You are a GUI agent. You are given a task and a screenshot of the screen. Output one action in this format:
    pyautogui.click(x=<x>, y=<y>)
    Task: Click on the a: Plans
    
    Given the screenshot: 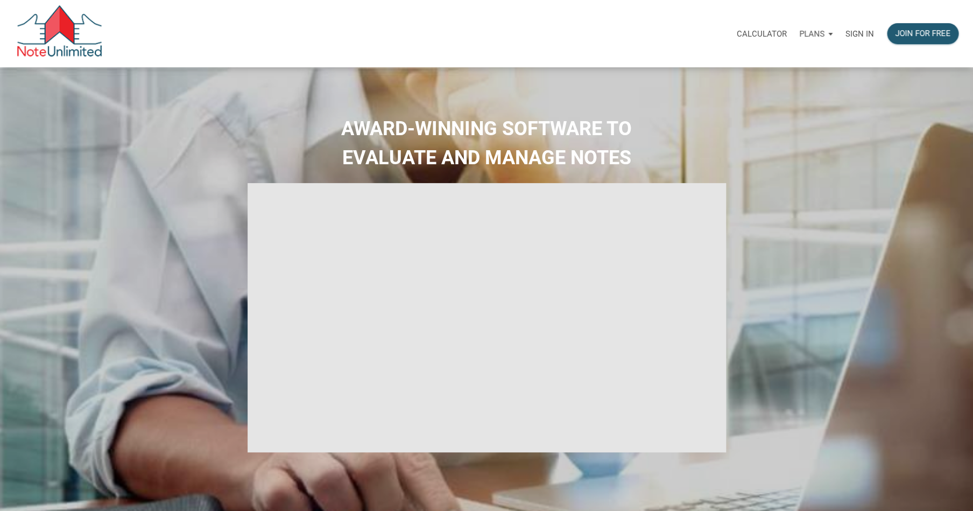 What is the action you would take?
    pyautogui.click(x=816, y=33)
    